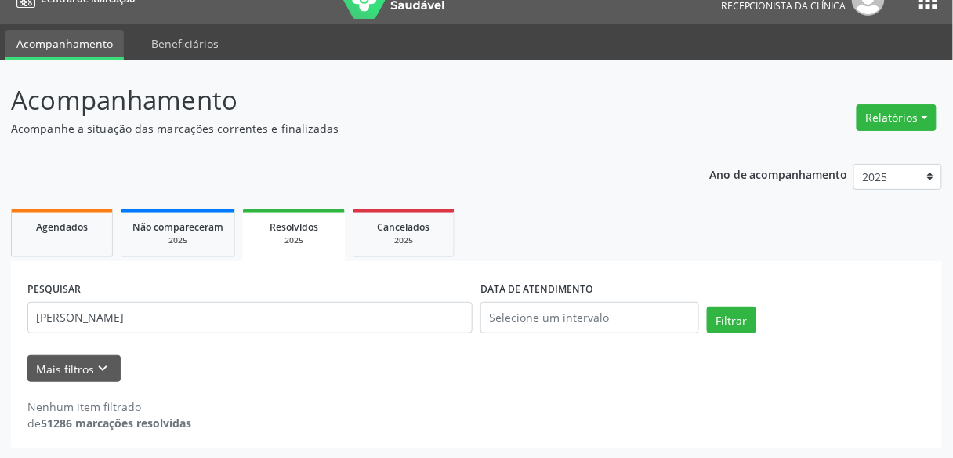  What do you see at coordinates (537, 289) in the screenshot?
I see `label: DATA DE ATENDIMENTO` at bounding box center [537, 289].